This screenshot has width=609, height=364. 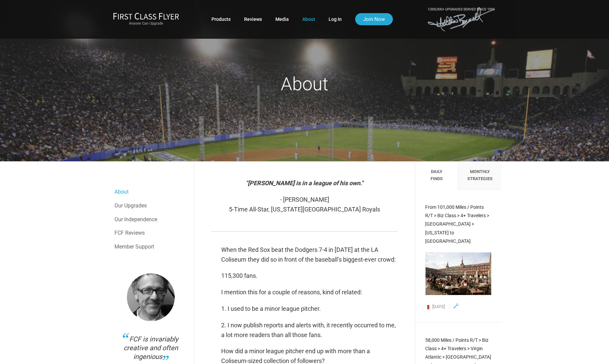 What do you see at coordinates (309, 330) in the screenshot?
I see `p: 2. I now publish reports and alerts with, it recently occurred to me, a lot more readers than all...` at bounding box center [309, 330].